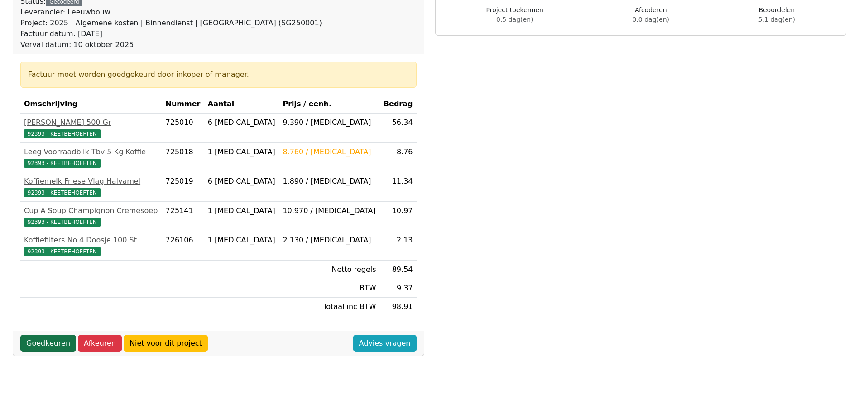  What do you see at coordinates (398, 216) in the screenshot?
I see `td: 10.97` at bounding box center [398, 216].